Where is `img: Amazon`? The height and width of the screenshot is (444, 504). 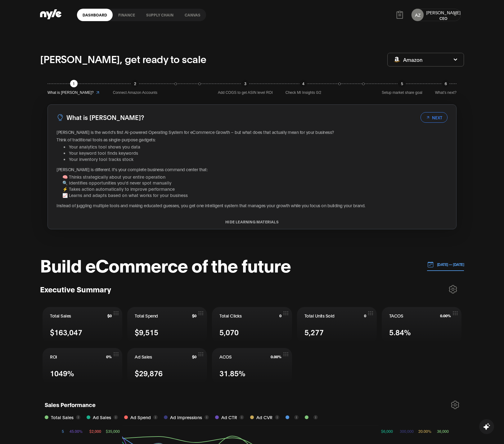
img: Amazon is located at coordinates (397, 59).